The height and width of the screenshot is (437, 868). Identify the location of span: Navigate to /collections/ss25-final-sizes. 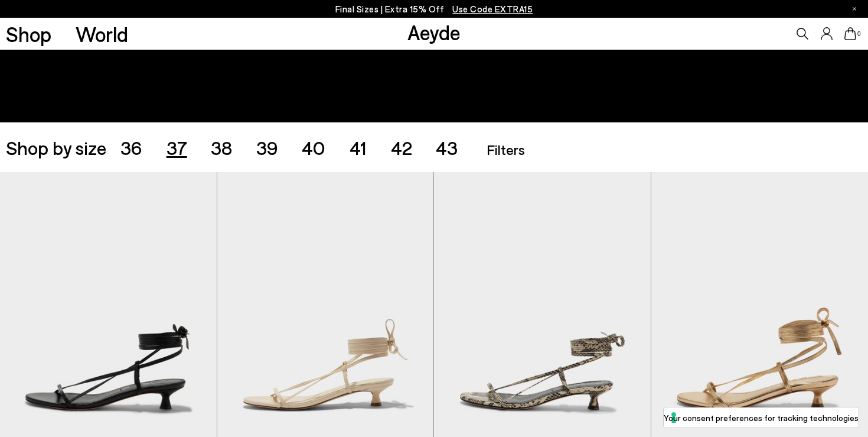
(492, 9).